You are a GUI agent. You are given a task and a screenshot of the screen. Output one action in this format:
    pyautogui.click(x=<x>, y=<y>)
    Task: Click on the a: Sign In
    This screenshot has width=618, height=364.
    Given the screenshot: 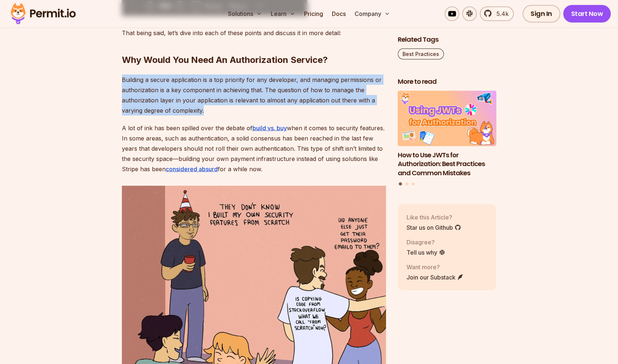 What is the action you would take?
    pyautogui.click(x=541, y=14)
    